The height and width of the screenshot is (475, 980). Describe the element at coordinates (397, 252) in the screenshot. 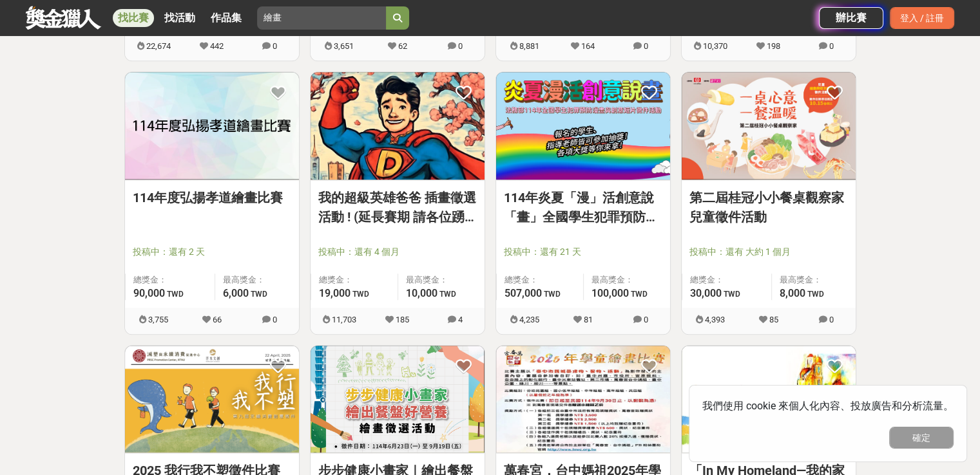

I see `span: 投稿中：還有 4 個月` at that location.